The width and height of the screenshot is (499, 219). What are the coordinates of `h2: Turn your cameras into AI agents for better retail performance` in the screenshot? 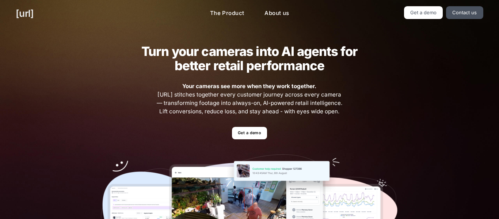 It's located at (249, 58).